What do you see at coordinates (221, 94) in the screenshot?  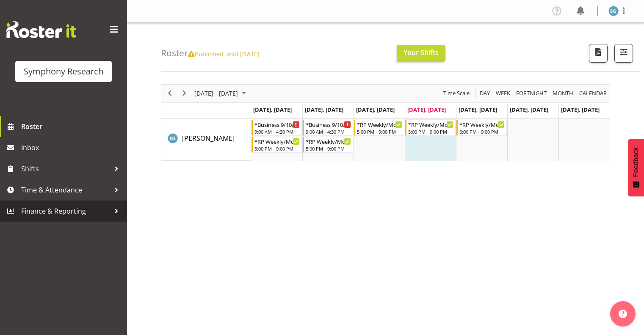 I see `div: October 06 - 12, 2025` at bounding box center [221, 94].